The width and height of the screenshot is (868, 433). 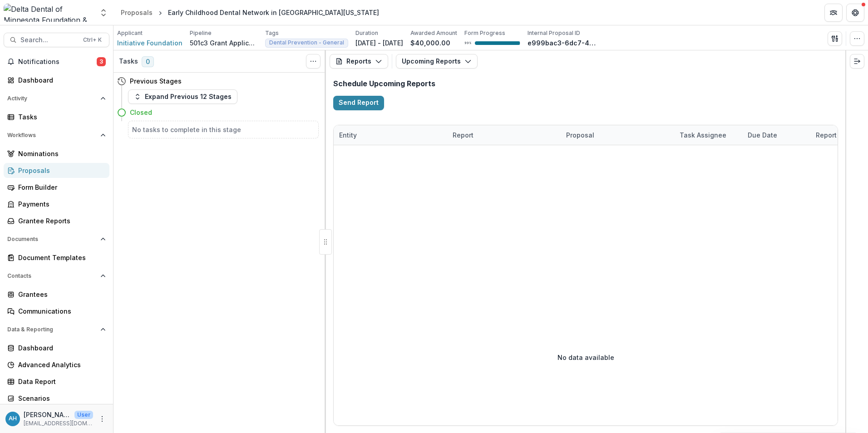 What do you see at coordinates (56, 204) in the screenshot?
I see `a: Payments` at bounding box center [56, 204].